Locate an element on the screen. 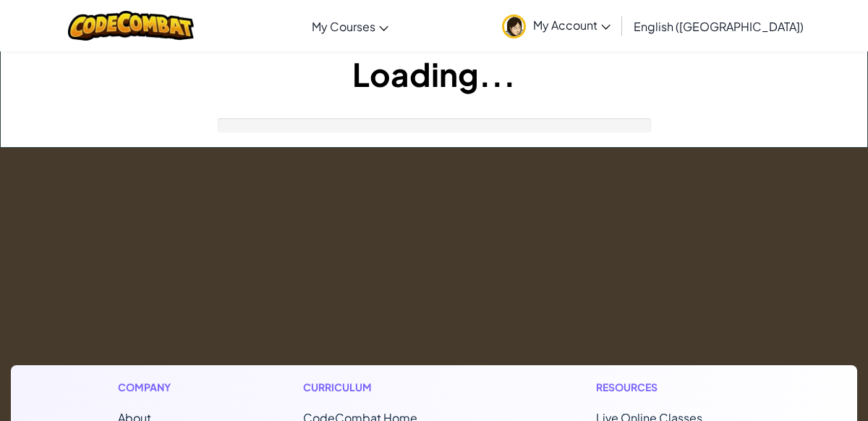 This screenshot has height=421, width=868. a: My Courses is located at coordinates (350, 26).